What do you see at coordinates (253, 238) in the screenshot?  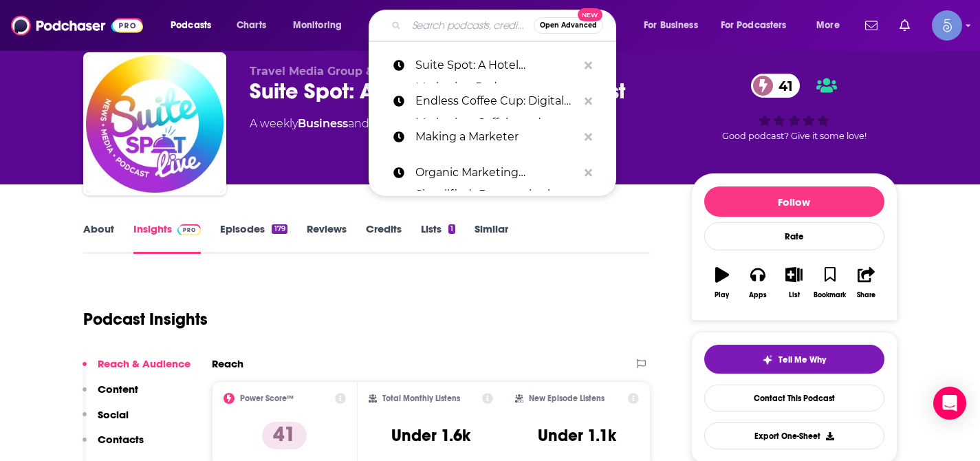 I see `a: Episodes179` at bounding box center [253, 238].